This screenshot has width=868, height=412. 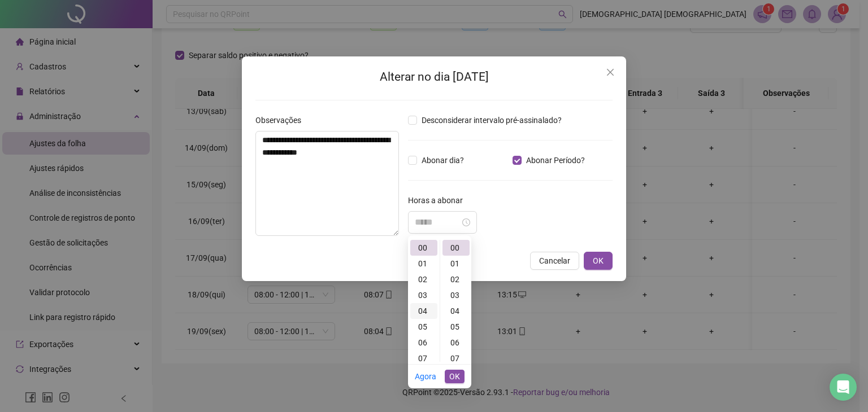 I want to click on label: Horas a abonar, so click(x=439, y=201).